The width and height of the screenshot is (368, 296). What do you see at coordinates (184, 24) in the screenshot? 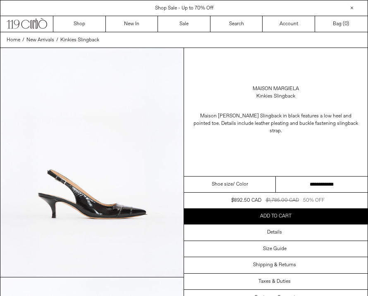
I see `a: Sale` at bounding box center [184, 24].